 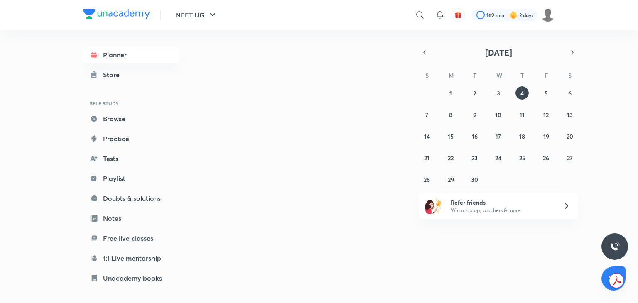 I want to click on abbr: September 17, 2025, so click(x=498, y=136).